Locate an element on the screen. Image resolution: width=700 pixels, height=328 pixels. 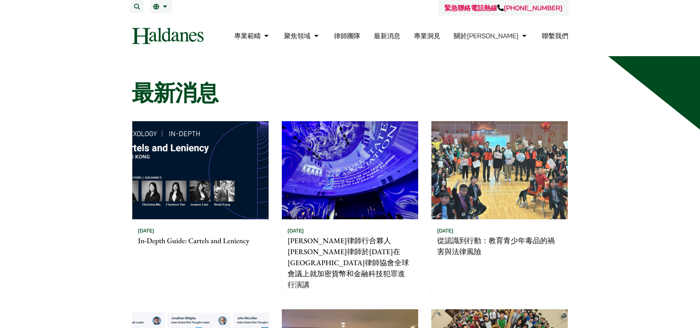
a: 專業洞見 is located at coordinates (427, 36).